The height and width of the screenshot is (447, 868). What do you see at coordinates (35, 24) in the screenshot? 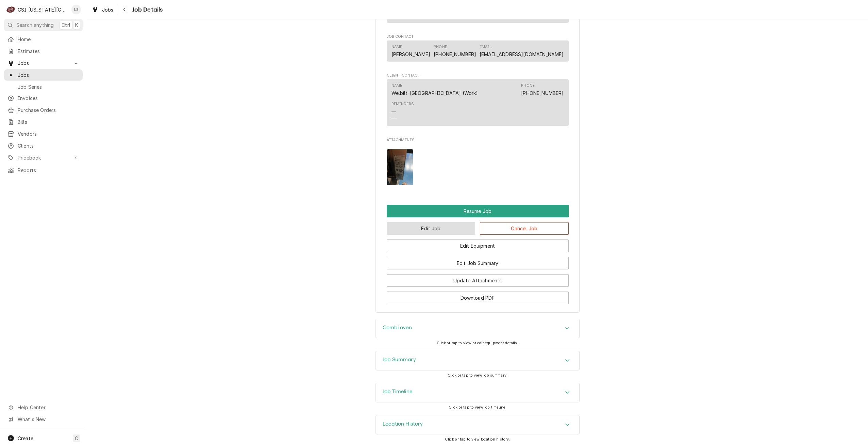
I see `span: Search anything` at bounding box center [35, 24].